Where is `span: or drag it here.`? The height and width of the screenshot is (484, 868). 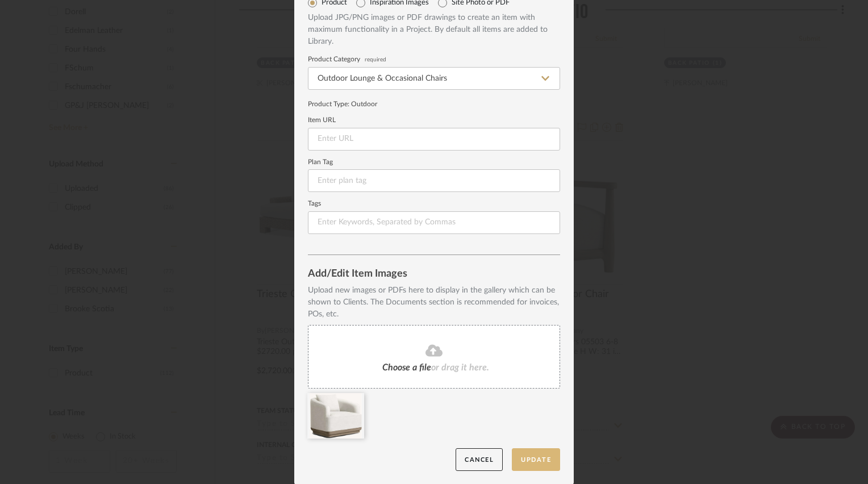
span: or drag it here. is located at coordinates (460, 368).